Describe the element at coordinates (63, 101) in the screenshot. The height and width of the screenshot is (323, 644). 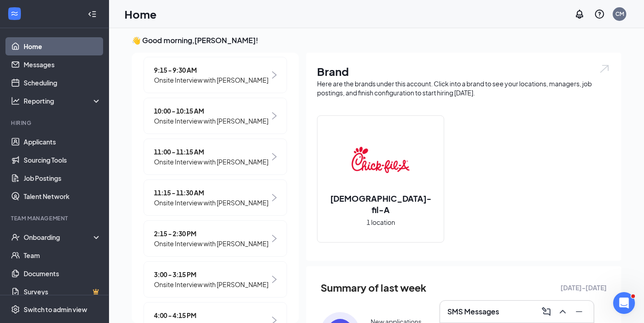
I see `div: Reporting` at that location.